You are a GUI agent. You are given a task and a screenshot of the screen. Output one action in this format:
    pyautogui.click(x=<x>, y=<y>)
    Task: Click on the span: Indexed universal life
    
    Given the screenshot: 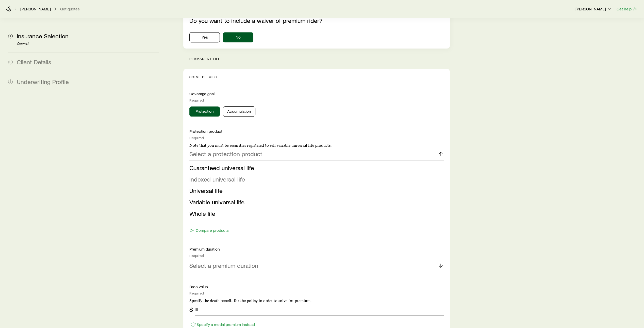 What is the action you would take?
    pyautogui.click(x=217, y=179)
    